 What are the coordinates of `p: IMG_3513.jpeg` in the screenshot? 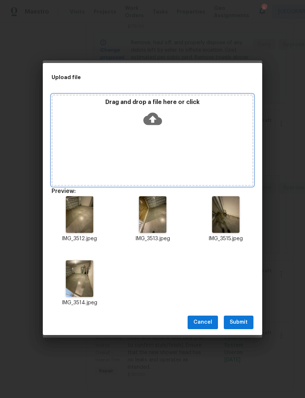 It's located at (153, 238).